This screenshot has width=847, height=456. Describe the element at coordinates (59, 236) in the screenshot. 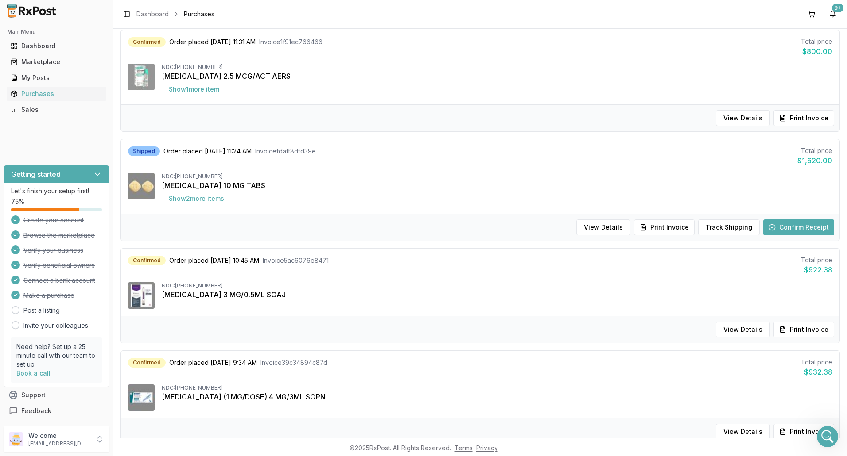

I see `span: Browse the marketplace` at that location.